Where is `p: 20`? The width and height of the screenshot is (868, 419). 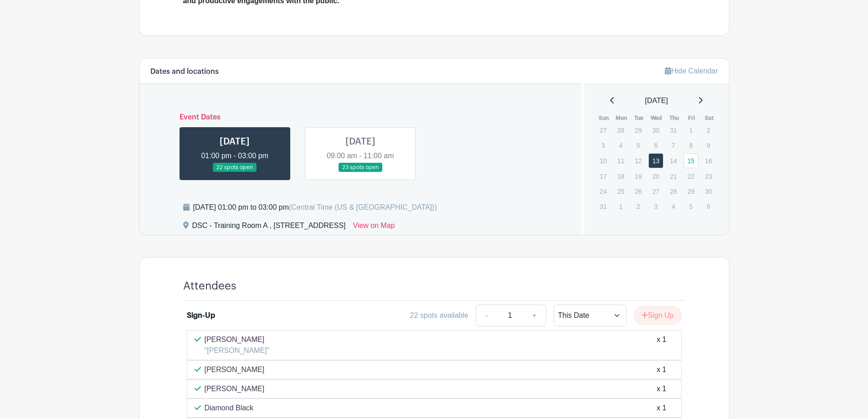
p: 20 is located at coordinates (656, 176).